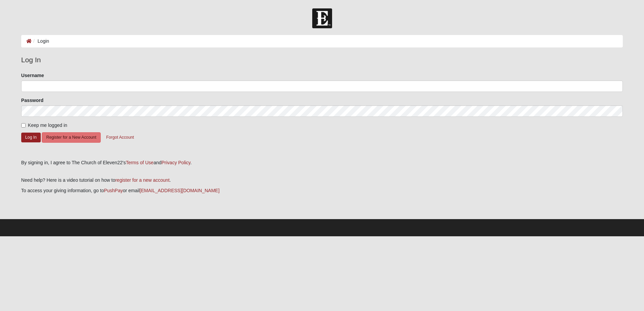  I want to click on span: Keep me logged in, so click(47, 126).